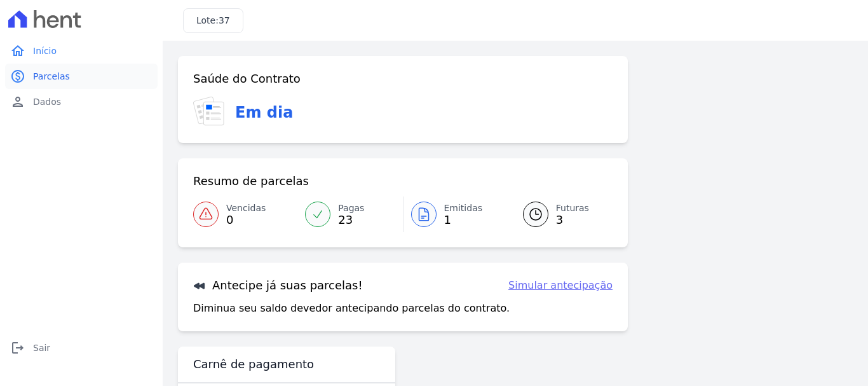  I want to click on span: Dados, so click(47, 102).